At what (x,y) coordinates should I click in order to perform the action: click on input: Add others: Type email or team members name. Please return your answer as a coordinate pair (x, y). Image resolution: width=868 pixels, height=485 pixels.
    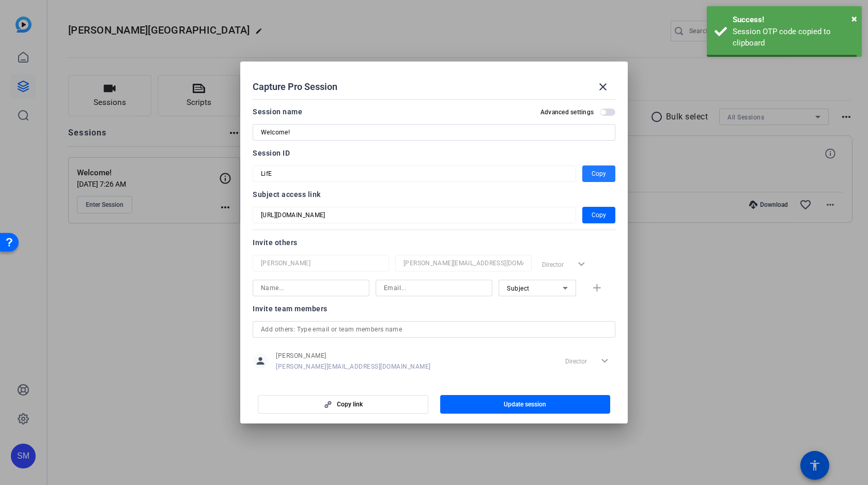
    Looking at the image, I should click on (434, 329).